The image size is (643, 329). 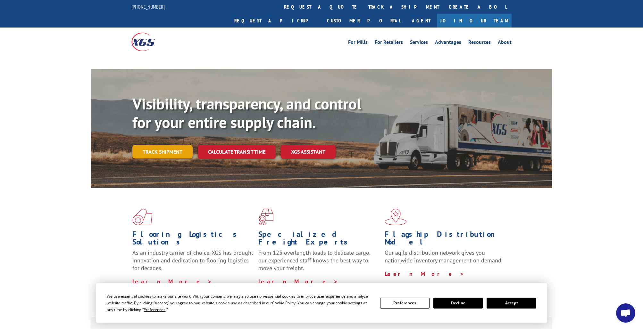 What do you see at coordinates (162, 152) in the screenshot?
I see `a: Track shipment` at bounding box center [162, 152].